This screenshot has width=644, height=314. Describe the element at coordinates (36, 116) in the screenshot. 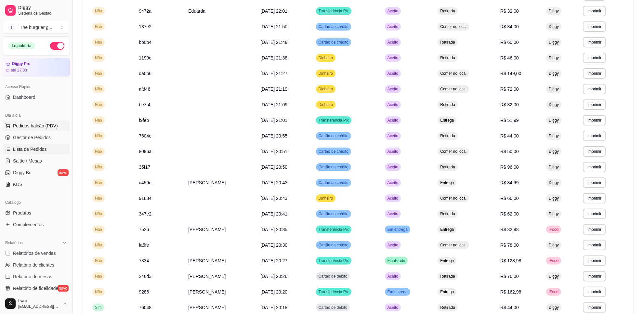

I see `div: Dia a dia` at that location.